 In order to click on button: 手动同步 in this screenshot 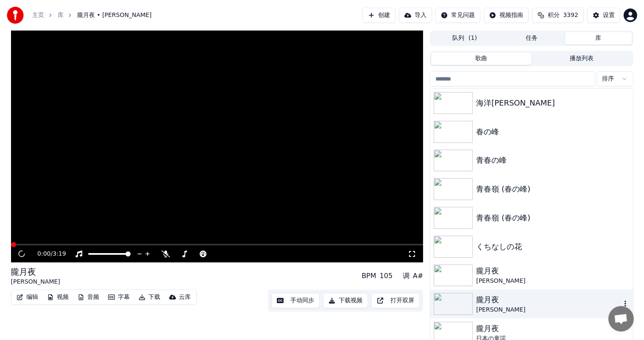, I will do `click(295, 300)`.